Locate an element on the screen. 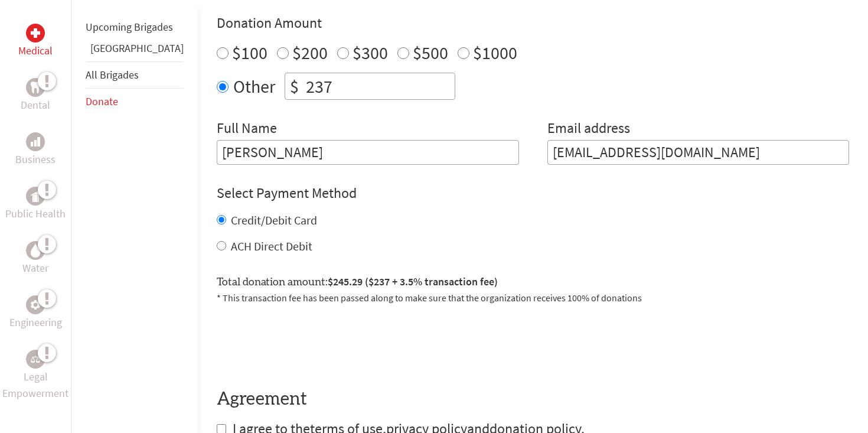 This screenshot has width=868, height=433. label: $1000 is located at coordinates (495, 52).